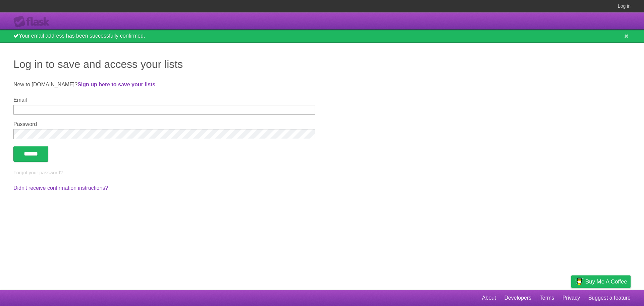 This screenshot has width=644, height=306. I want to click on label: Password, so click(164, 125).